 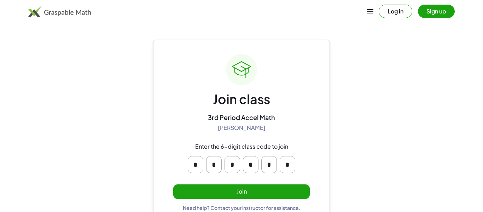 I want to click on input: Please enter OTP character 5, so click(x=269, y=165).